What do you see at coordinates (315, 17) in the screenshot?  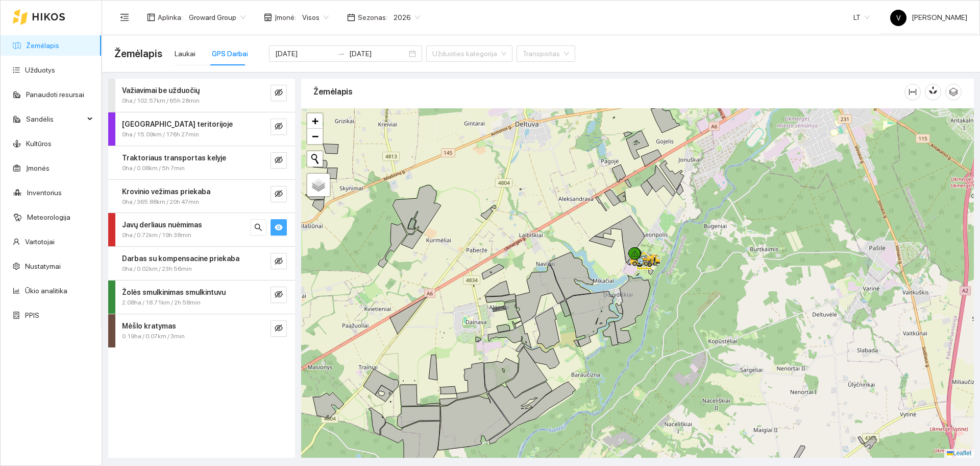 I see `span: Visos` at bounding box center [315, 17].